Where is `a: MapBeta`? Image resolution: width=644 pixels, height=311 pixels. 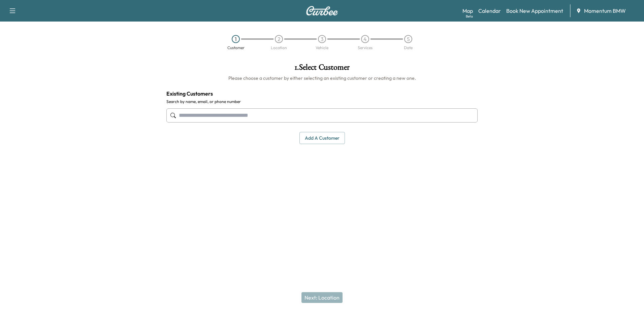 a: MapBeta is located at coordinates (467, 11).